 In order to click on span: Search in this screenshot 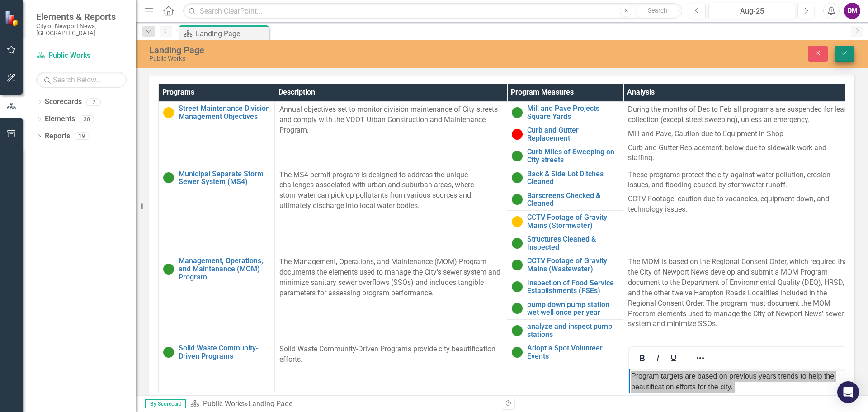, I will do `click(658, 10)`.